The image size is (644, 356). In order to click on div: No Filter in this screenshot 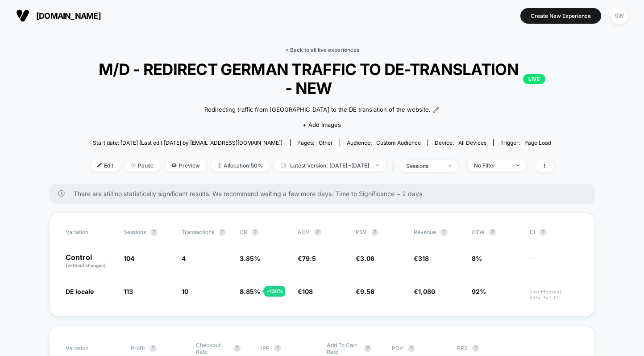, I will do `click(492, 165)`.